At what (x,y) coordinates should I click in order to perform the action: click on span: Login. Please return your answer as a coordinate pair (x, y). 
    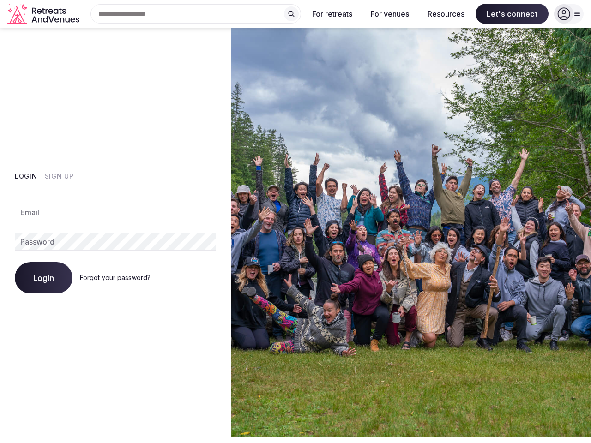
    Looking at the image, I should click on (43, 278).